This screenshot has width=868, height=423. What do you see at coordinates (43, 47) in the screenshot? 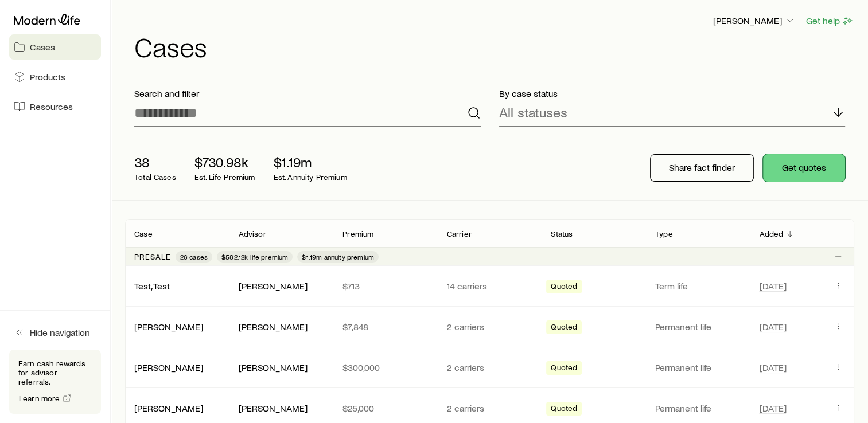
I see `span: Cases` at bounding box center [43, 47].